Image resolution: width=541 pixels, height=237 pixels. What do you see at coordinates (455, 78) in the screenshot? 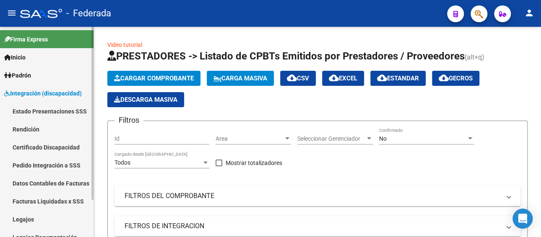
I see `button: Gecros` at bounding box center [455, 78].